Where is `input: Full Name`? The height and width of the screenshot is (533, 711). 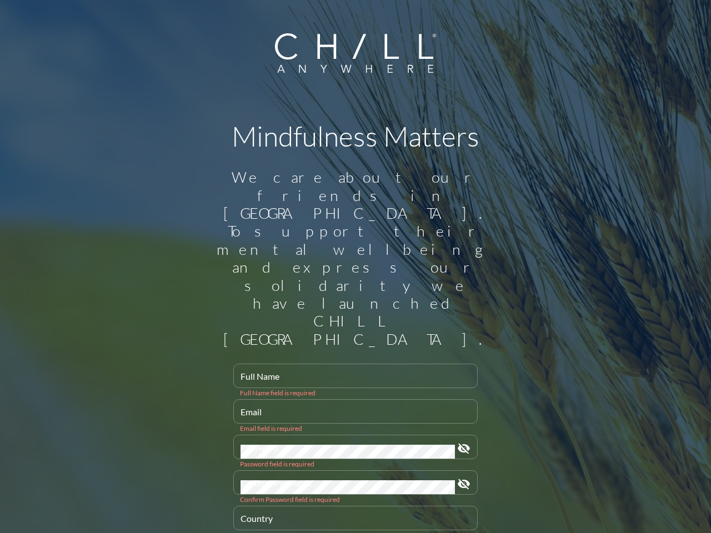
input: Full Name is located at coordinates (355, 380).